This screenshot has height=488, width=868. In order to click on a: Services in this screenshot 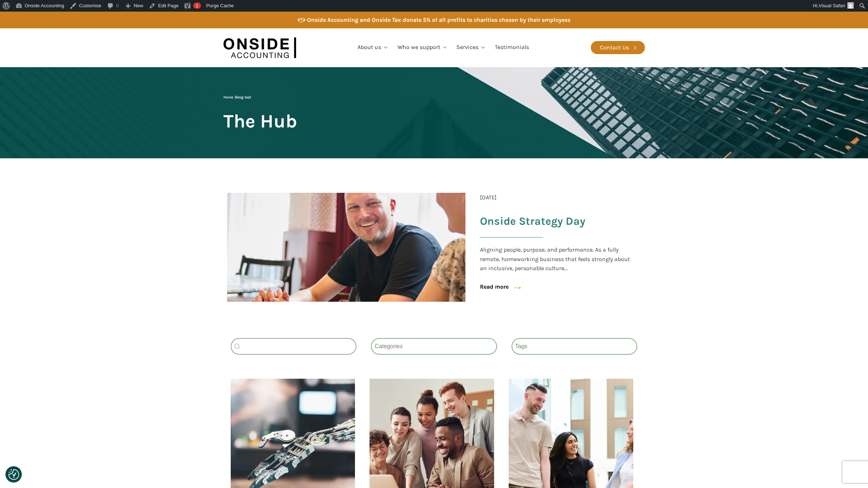, I will do `click(471, 48)`.